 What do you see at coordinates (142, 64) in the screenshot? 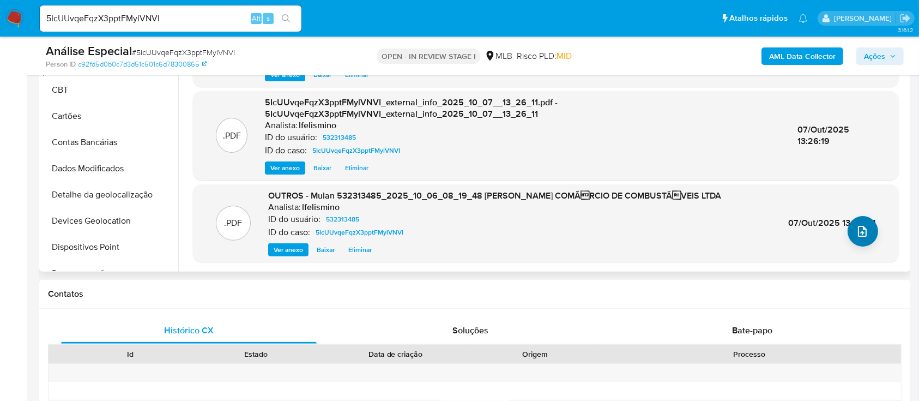
I see `a: c92fd5d0b0c7d3d51c501c6d78300865` at bounding box center [142, 64].